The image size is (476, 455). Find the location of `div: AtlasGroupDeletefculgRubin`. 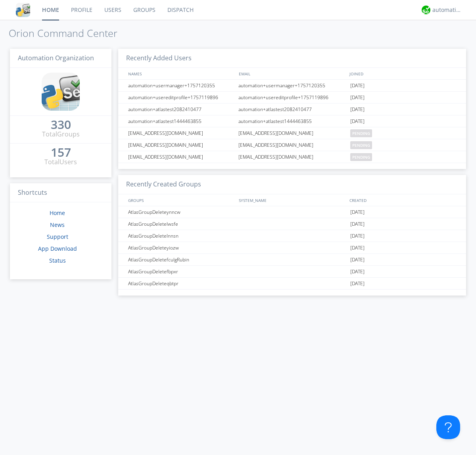

div: AtlasGroupDeletefculgRubin is located at coordinates (181, 259).